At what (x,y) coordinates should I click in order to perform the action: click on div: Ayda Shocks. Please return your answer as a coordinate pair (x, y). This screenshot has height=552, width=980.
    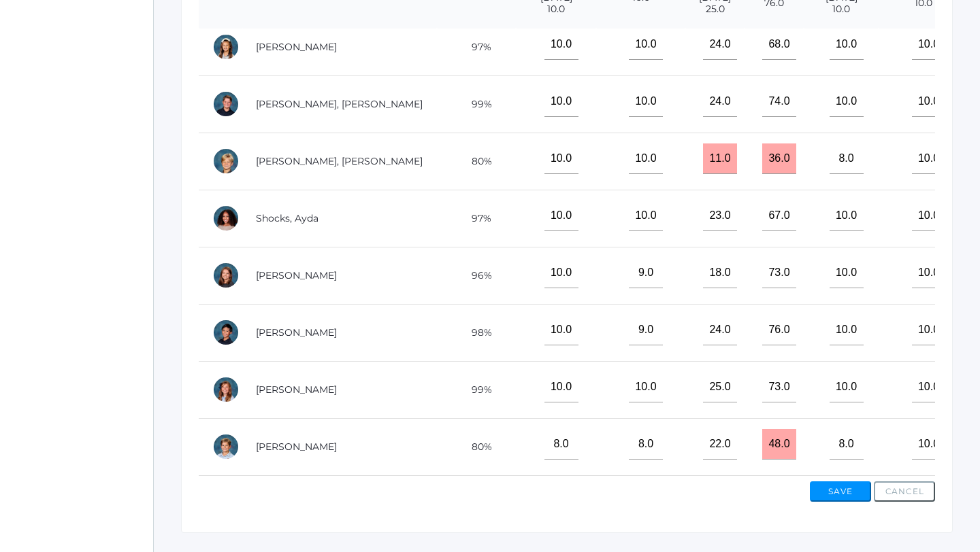
    Looking at the image, I should click on (226, 218).